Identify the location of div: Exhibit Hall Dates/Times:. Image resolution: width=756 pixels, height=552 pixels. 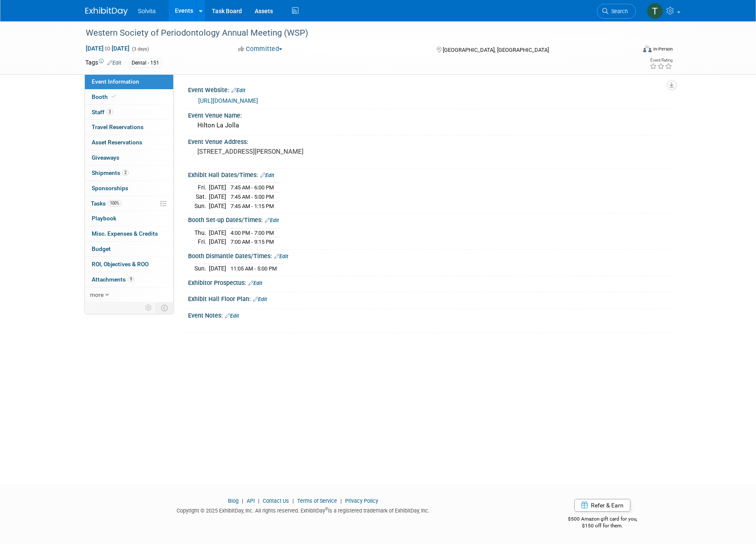
(429, 174).